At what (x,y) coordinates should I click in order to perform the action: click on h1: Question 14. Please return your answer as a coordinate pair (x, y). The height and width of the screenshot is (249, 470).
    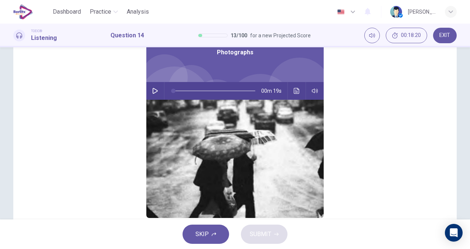
    Looking at the image, I should click on (127, 36).